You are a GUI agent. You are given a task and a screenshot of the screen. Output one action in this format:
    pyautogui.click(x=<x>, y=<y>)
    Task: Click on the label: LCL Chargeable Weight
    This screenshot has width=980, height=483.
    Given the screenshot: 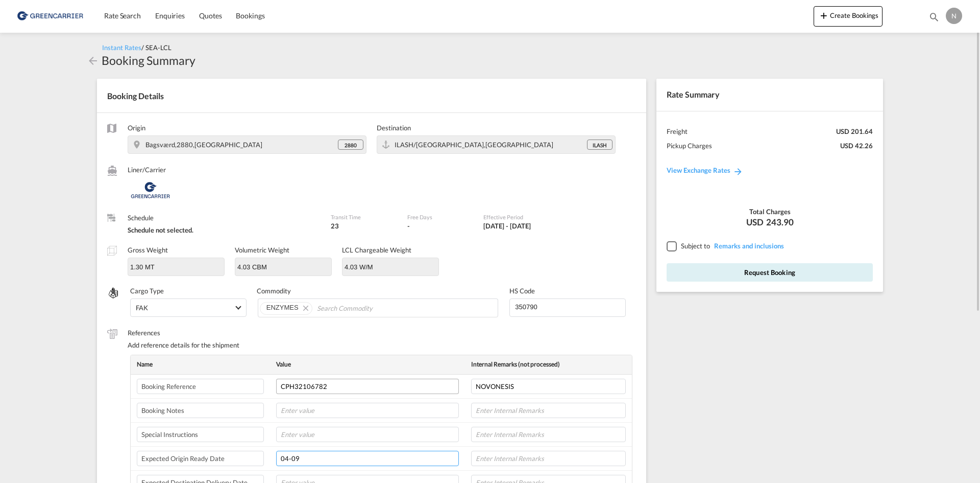 What is the action you would take?
    pyautogui.click(x=377, y=250)
    